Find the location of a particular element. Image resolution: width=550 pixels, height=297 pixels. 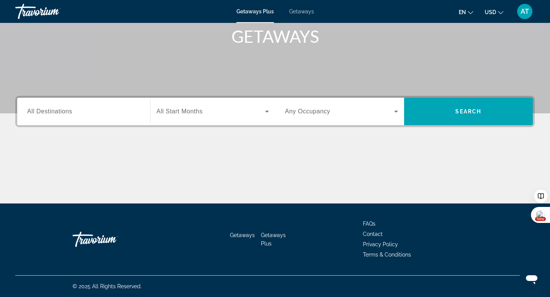

a: Terms & Conditions is located at coordinates (387, 255).